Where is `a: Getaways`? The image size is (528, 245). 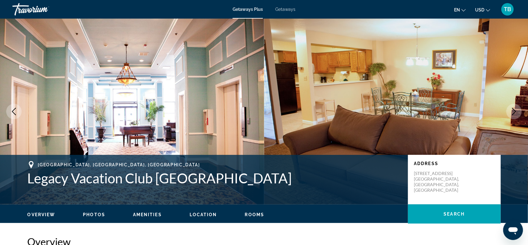 a: Getaways is located at coordinates (285, 9).